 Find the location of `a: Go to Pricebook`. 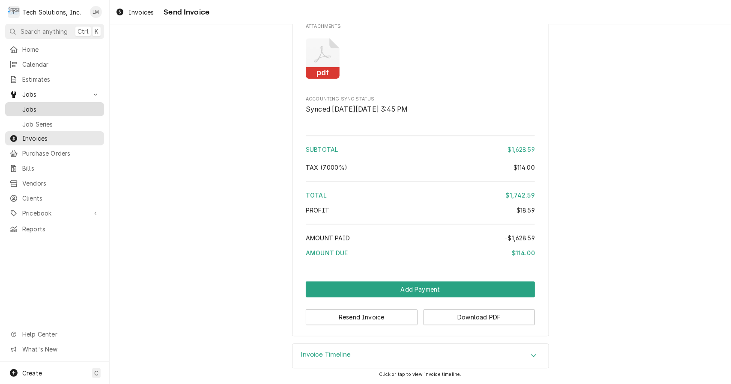

a: Go to Pricebook is located at coordinates (54, 213).